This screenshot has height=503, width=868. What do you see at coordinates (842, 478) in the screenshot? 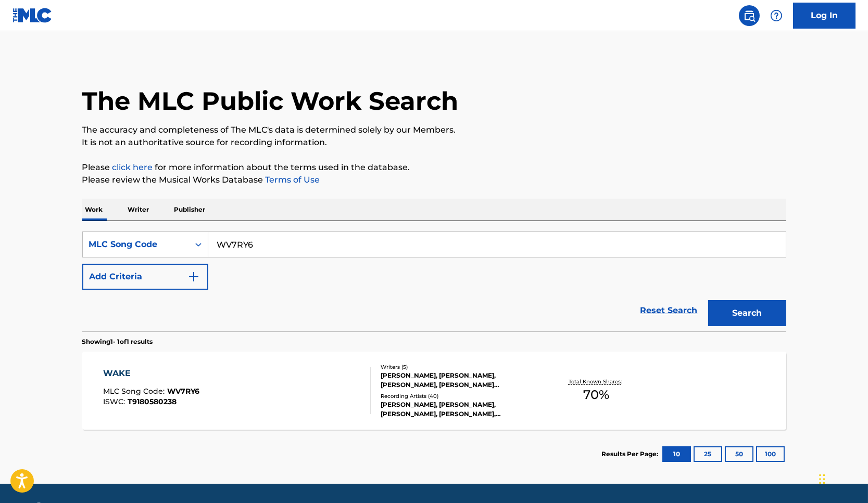
I see `div: Chat Widget` at bounding box center [842, 478].